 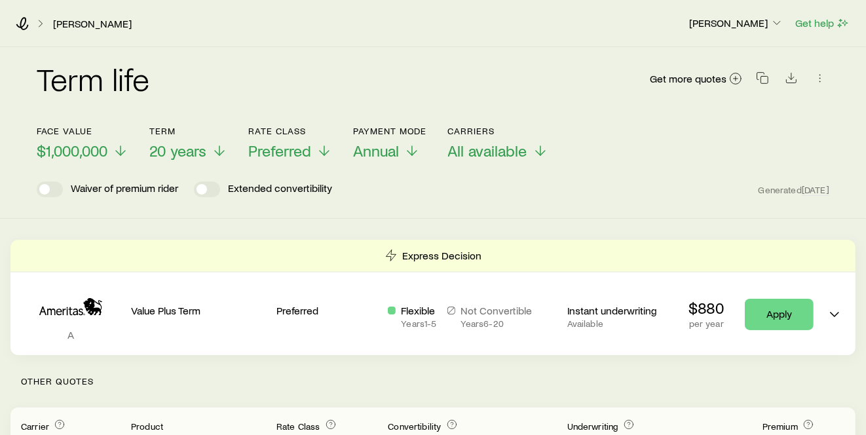 I want to click on p: Years 6 - 20, so click(x=496, y=324).